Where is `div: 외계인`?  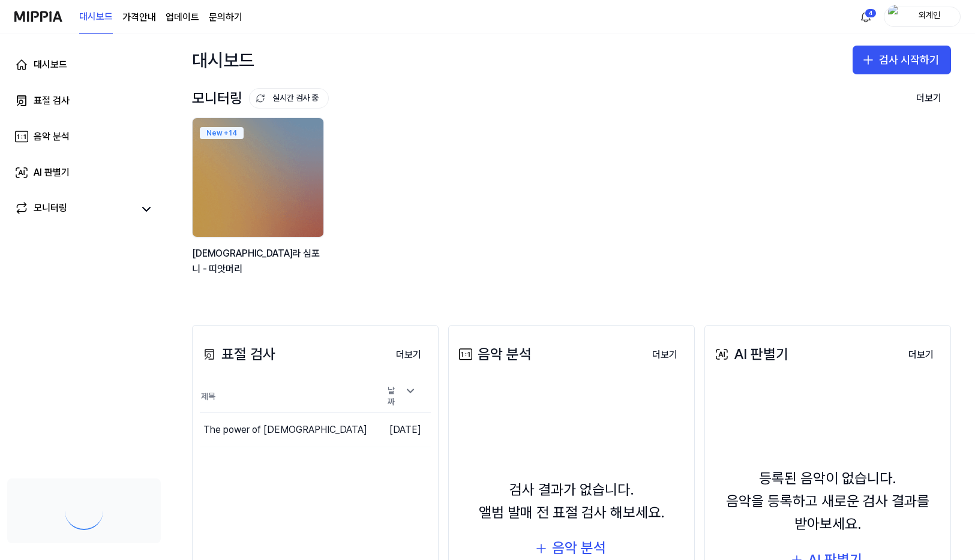 div: 외계인 is located at coordinates (929, 16).